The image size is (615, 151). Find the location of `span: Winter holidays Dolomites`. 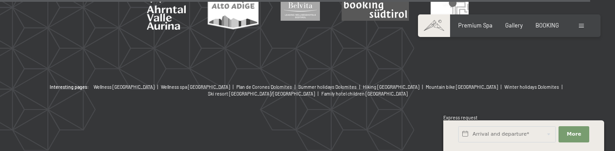

span: Winter holidays Dolomites is located at coordinates (531, 87).